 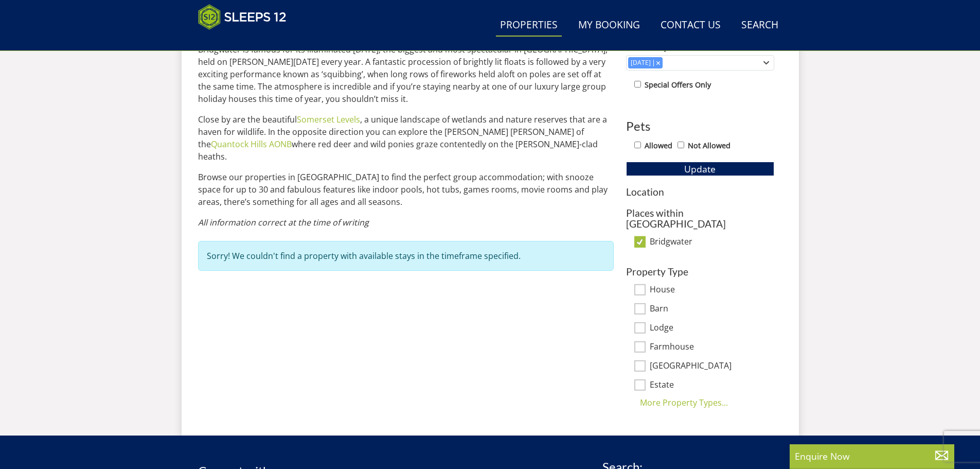 What do you see at coordinates (406, 138) in the screenshot?
I see `p: Close by are the beautiful , a unique landscape of wetlands and nature reserves that are a haven ...` at bounding box center [406, 138].